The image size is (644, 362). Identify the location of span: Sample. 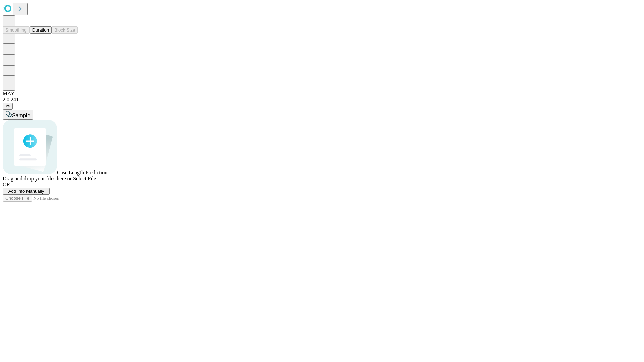
(21, 115).